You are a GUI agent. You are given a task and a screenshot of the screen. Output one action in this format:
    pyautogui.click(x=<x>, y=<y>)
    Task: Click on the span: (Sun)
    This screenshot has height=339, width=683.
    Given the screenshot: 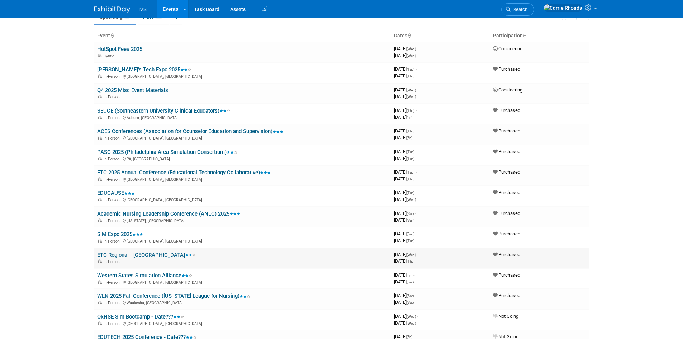 What is the action you would take?
    pyautogui.click(x=411, y=234)
    